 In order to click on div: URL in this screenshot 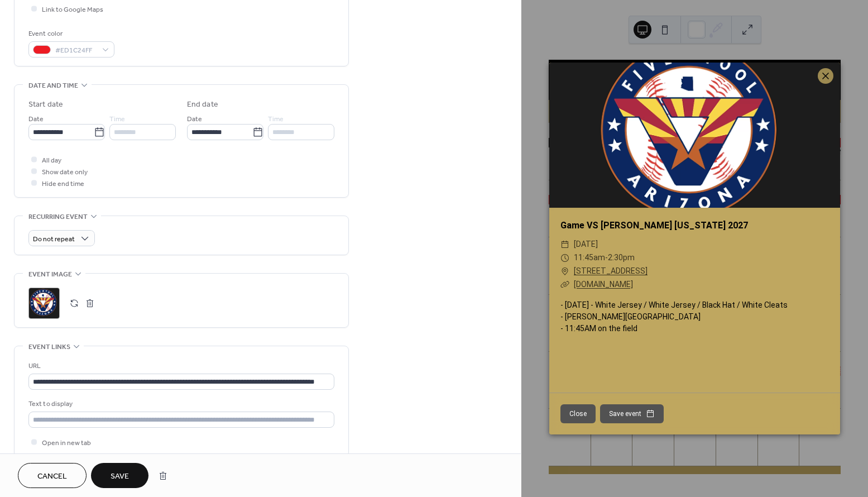, I will do `click(180, 366)`.